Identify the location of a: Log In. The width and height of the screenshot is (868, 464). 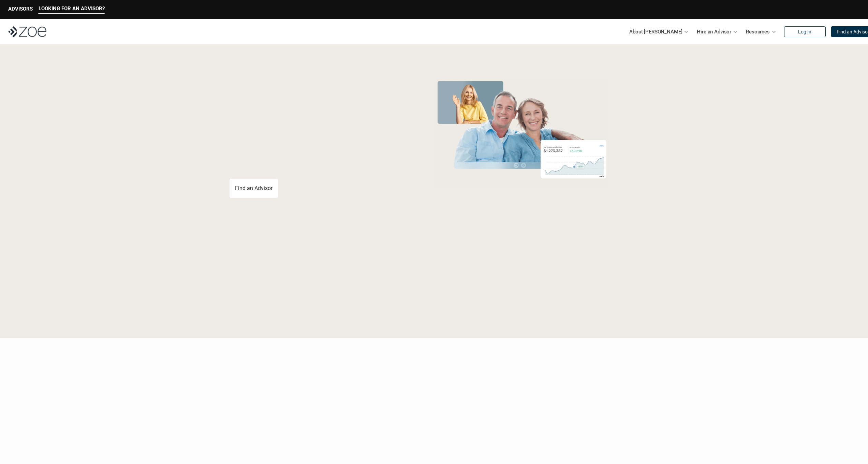
(805, 31).